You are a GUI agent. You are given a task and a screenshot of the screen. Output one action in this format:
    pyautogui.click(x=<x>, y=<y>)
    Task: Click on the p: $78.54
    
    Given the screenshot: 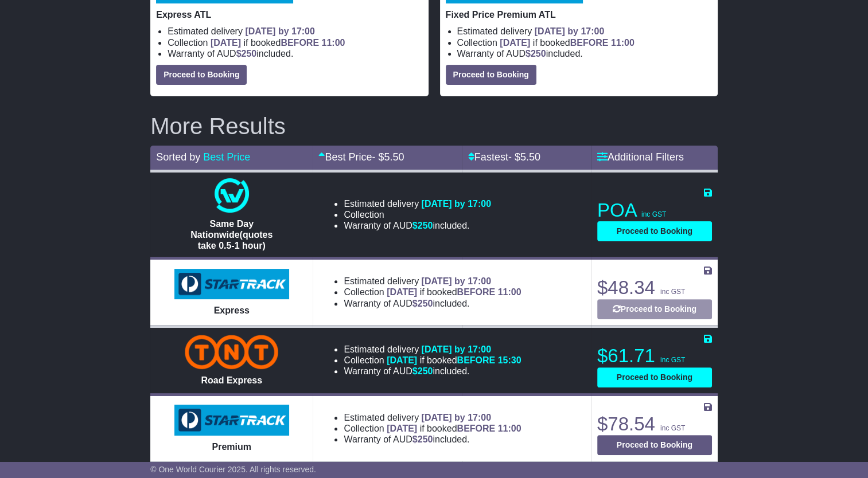 What is the action you would take?
    pyautogui.click(x=655, y=424)
    